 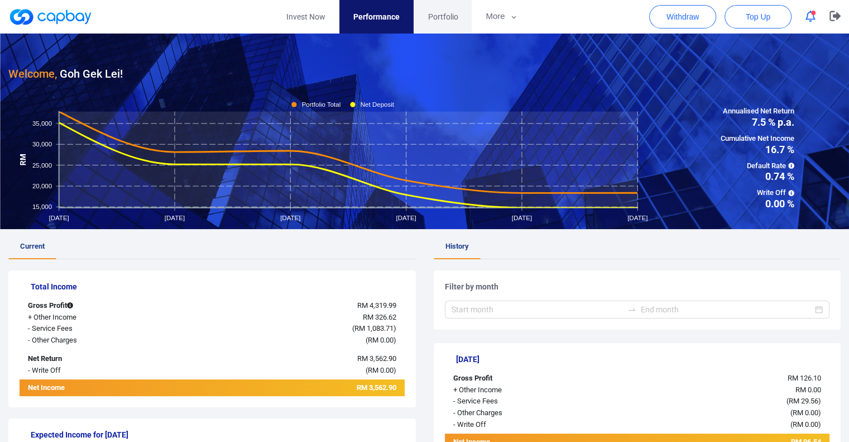 I want to click on span: RM 4,319.99, so click(x=376, y=305).